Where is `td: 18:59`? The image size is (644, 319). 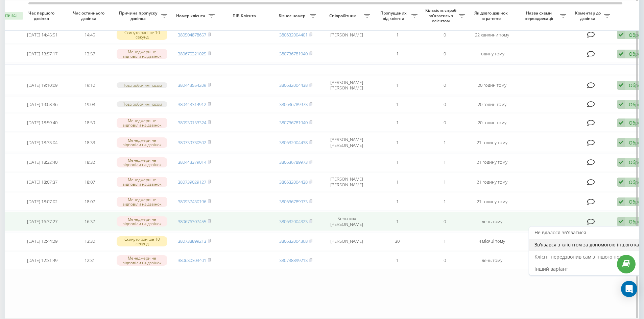
td: 18:59 is located at coordinates (90, 123).